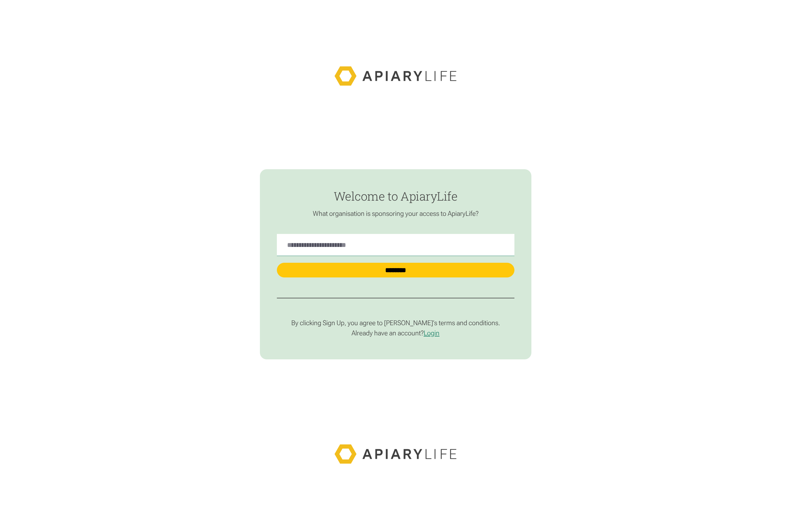 The height and width of the screenshot is (532, 791). Describe the element at coordinates (431, 333) in the screenshot. I see `a: Login` at that location.